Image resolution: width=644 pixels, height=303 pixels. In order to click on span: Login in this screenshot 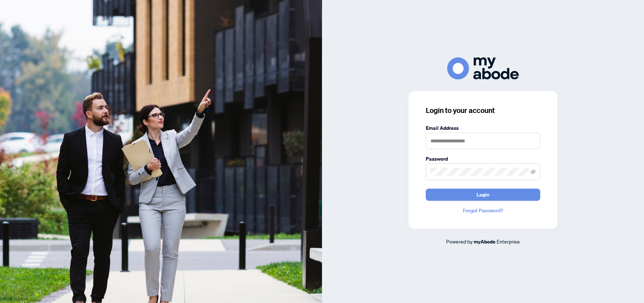, I will do `click(483, 194)`.